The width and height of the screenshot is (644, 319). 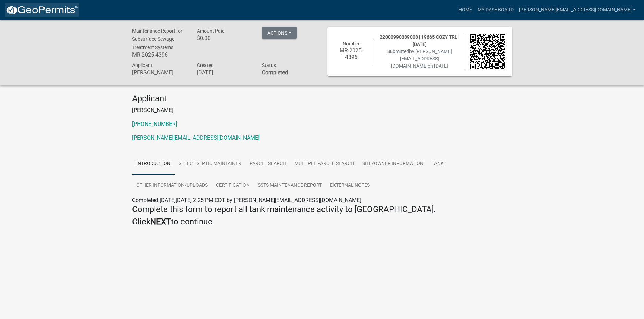 What do you see at coordinates (233, 186) in the screenshot?
I see `a: Certification` at bounding box center [233, 186].